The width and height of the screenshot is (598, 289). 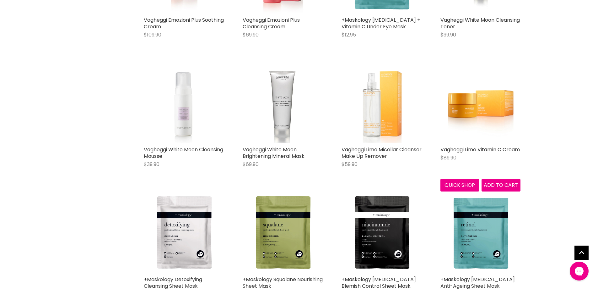 What do you see at coordinates (349, 35) in the screenshot?
I see `span: $12.95` at bounding box center [349, 35].